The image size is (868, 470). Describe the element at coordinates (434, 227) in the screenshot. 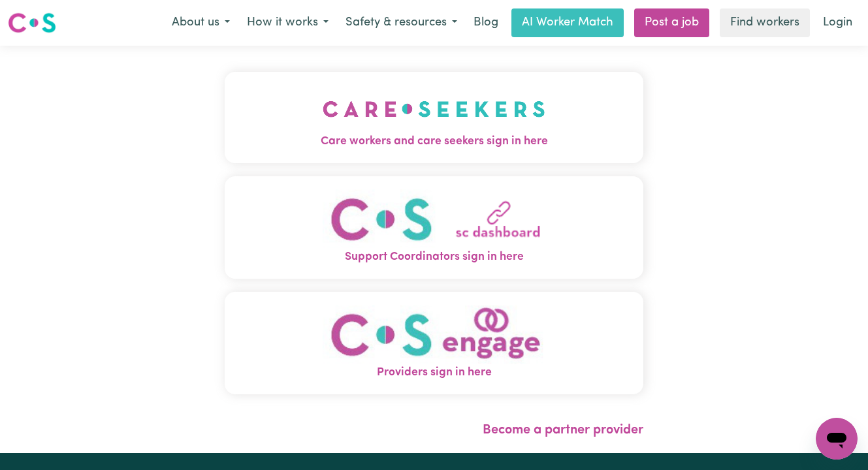

I see `button: Support Coordinators sign in here` at that location.